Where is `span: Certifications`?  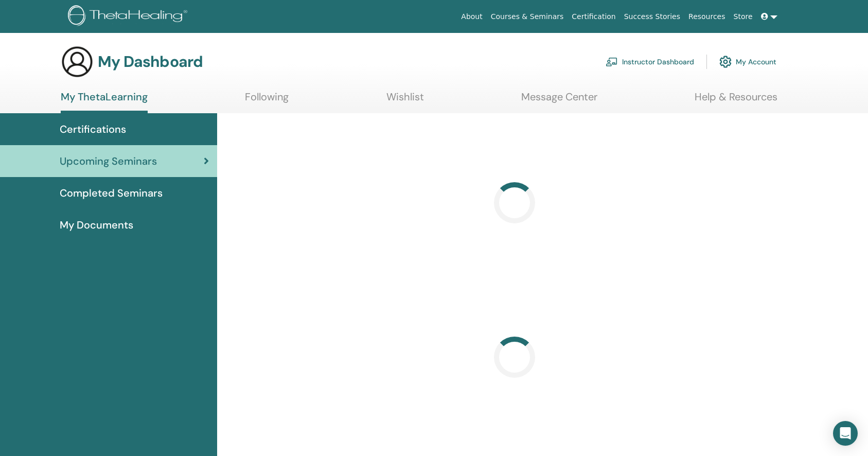 span: Certifications is located at coordinates (92, 129).